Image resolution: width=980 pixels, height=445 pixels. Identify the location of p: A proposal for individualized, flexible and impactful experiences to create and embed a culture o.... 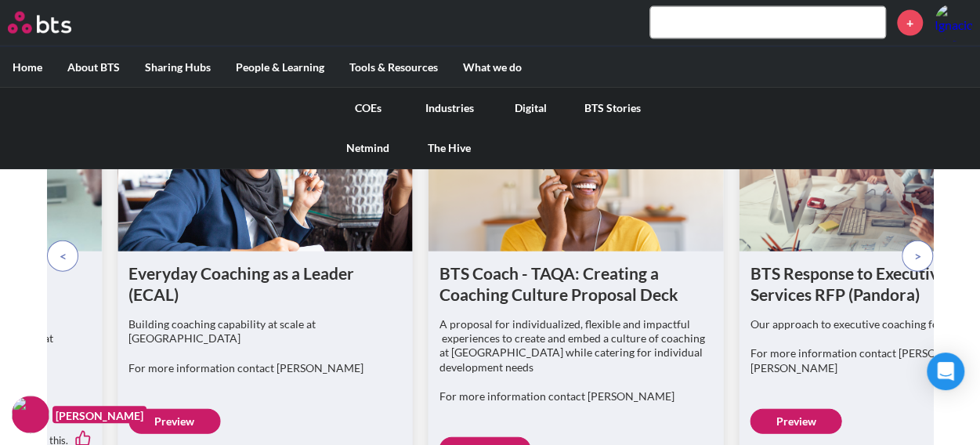
(576, 345).